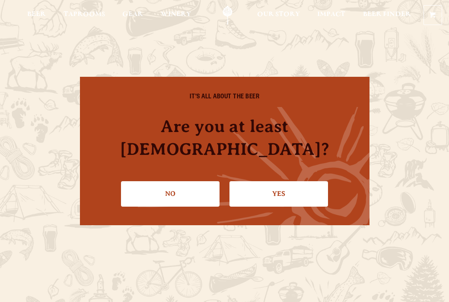 This screenshot has width=449, height=302. I want to click on a: Beer Finder, so click(387, 15).